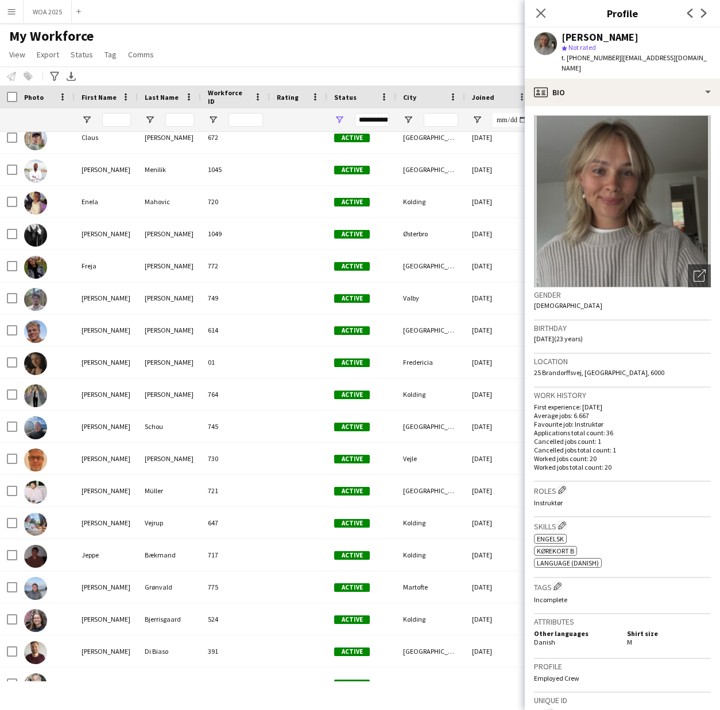 The width and height of the screenshot is (720, 710). I want to click on h3: Tags, so click(622, 587).